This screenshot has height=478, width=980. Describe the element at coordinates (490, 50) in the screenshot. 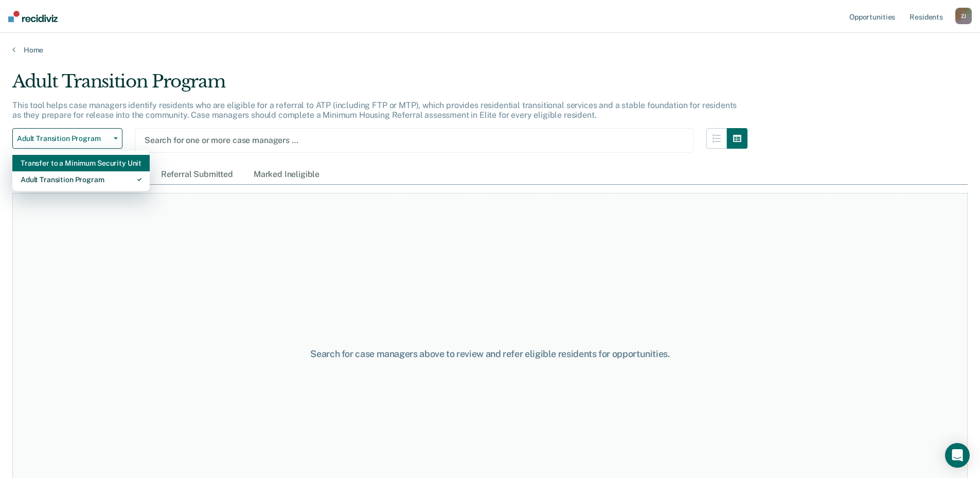

I see `a: Home` at that location.